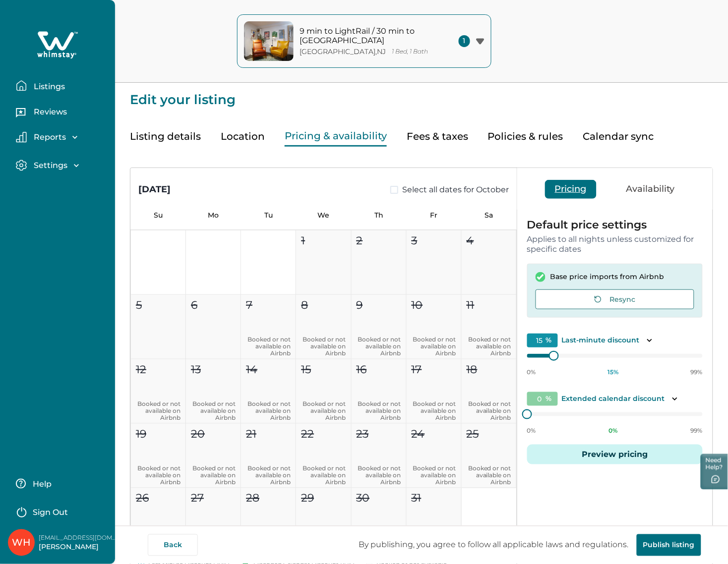  Describe the element at coordinates (364, 498) in the screenshot. I see `p: 30` at that location.